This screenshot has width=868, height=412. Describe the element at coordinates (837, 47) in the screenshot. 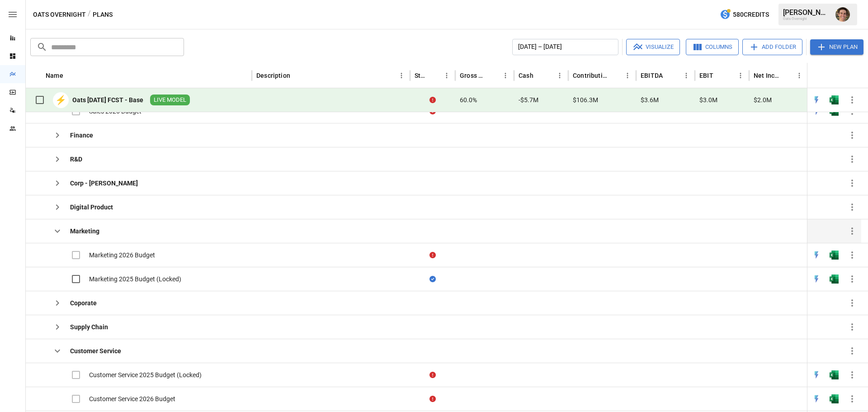

I see `button: New Plan` at that location.